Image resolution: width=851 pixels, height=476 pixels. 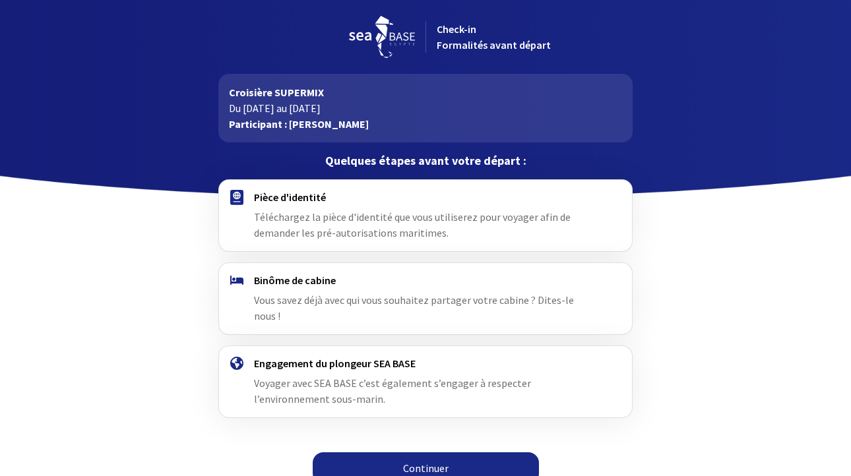 I want to click on span: Voyager avec SEA BASE c’est également s’engager à respecter l’environnement sous-marin., so click(x=392, y=391).